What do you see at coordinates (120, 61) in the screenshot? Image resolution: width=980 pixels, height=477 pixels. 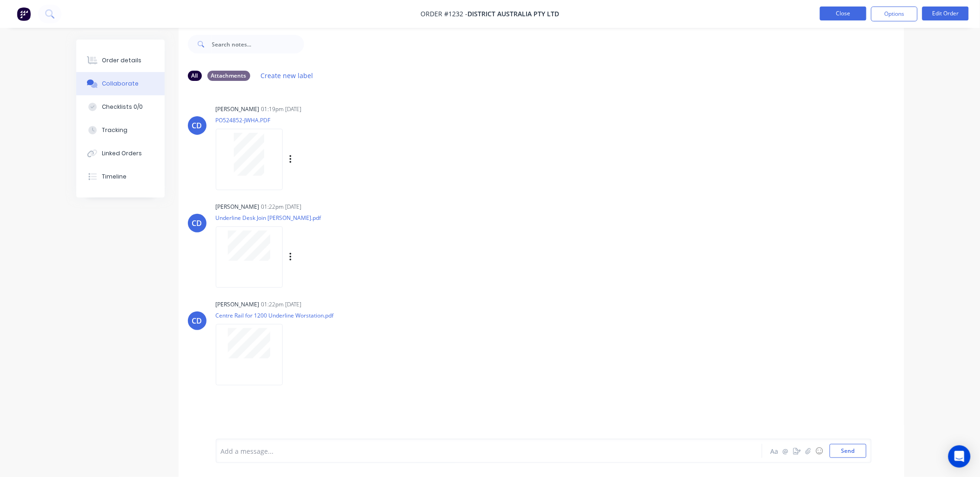 I see `button: Order details` at bounding box center [120, 61].